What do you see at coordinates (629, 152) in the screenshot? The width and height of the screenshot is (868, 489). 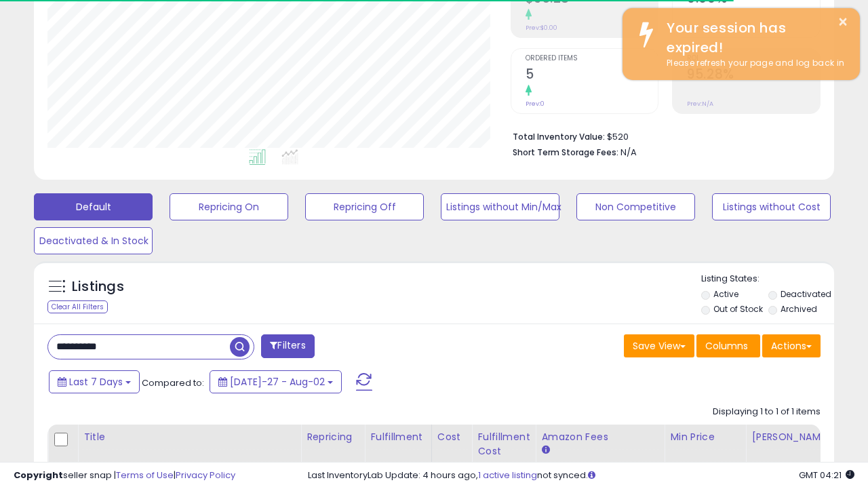 I see `span: N/A` at bounding box center [629, 152].